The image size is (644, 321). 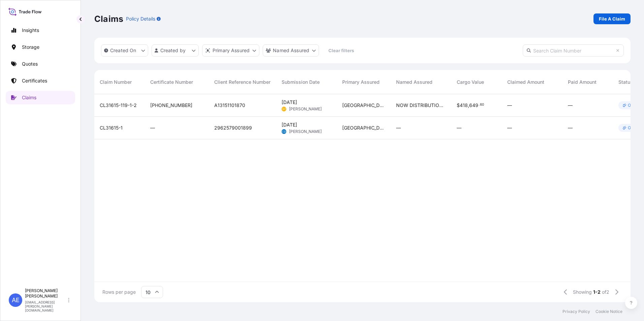 What do you see at coordinates (612, 19) in the screenshot?
I see `a: File A Claim` at bounding box center [612, 19].